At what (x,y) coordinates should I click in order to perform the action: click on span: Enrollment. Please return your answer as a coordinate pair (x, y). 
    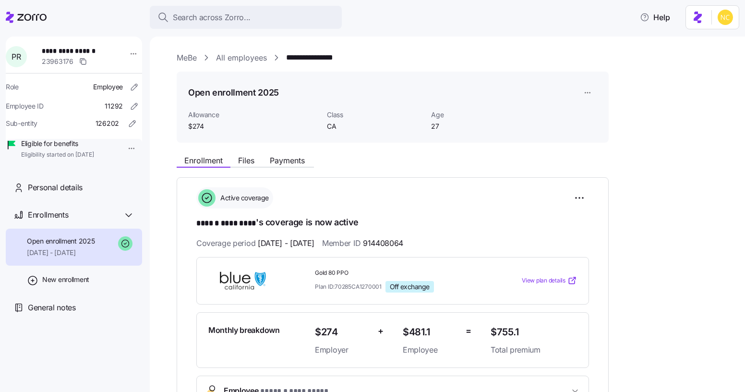
    Looking at the image, I should click on (203, 160).